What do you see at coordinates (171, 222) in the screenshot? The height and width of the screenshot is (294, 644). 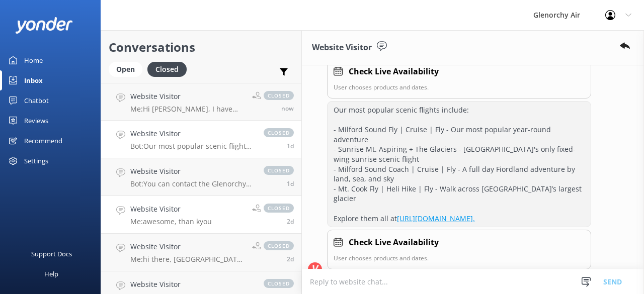 I see `p: Me: awesome, than kyou` at bounding box center [171, 222].